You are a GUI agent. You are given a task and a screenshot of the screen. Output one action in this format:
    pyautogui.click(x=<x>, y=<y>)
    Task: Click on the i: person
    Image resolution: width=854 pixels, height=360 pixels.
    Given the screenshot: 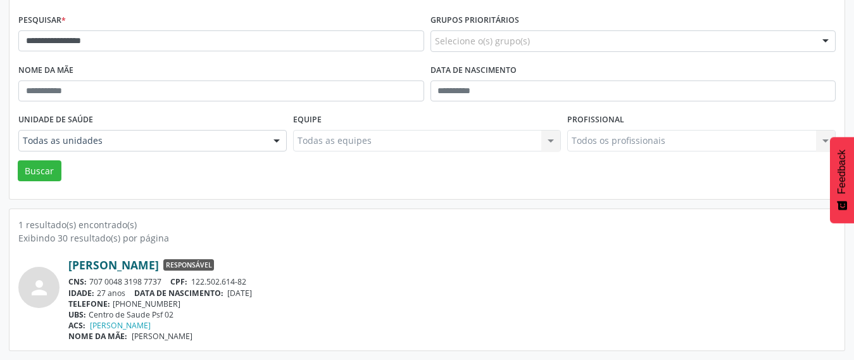 What is the action you would take?
    pyautogui.click(x=39, y=287)
    